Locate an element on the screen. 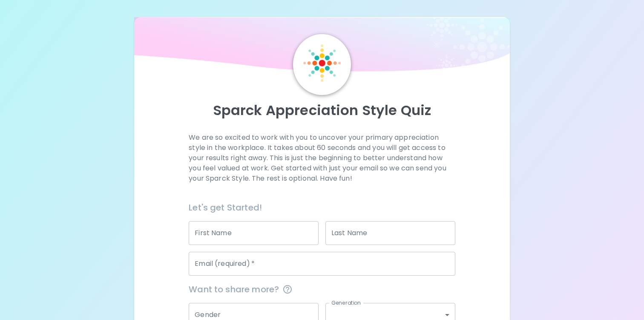  img: wave is located at coordinates (322, 46).